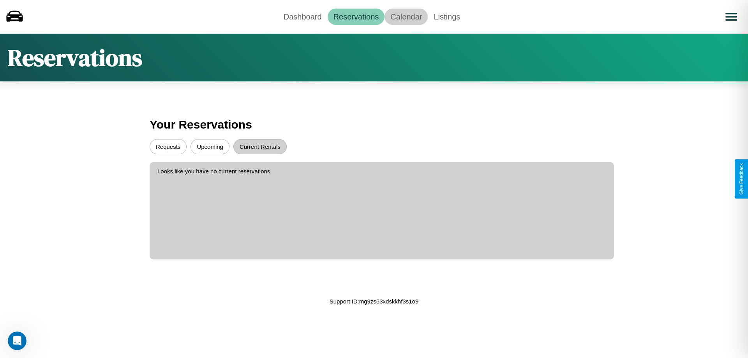 This screenshot has width=748, height=358. What do you see at coordinates (382, 171) in the screenshot?
I see `p: Looks like you have no current reservations` at bounding box center [382, 171].